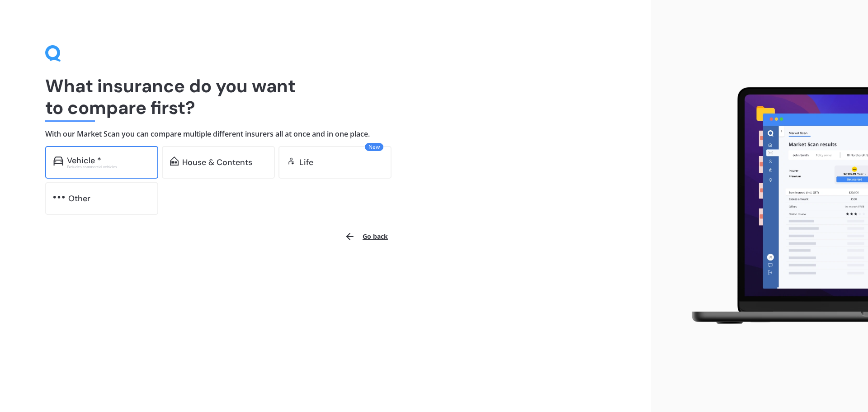 The height and width of the screenshot is (412, 868). Describe the element at coordinates (217, 163) in the screenshot. I see `div: House & Contents` at that location.